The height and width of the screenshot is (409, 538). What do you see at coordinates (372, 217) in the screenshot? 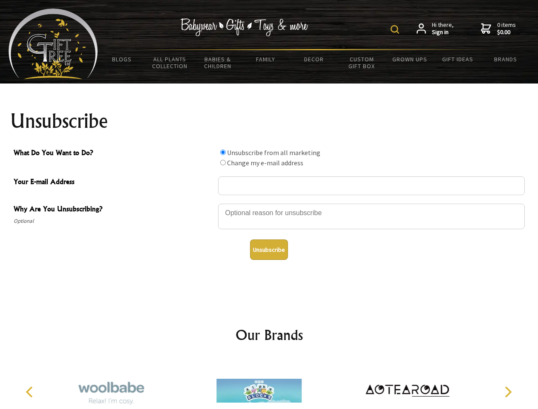
I see `textarea: Why Are You Unsubscribing?` at bounding box center [372, 217].